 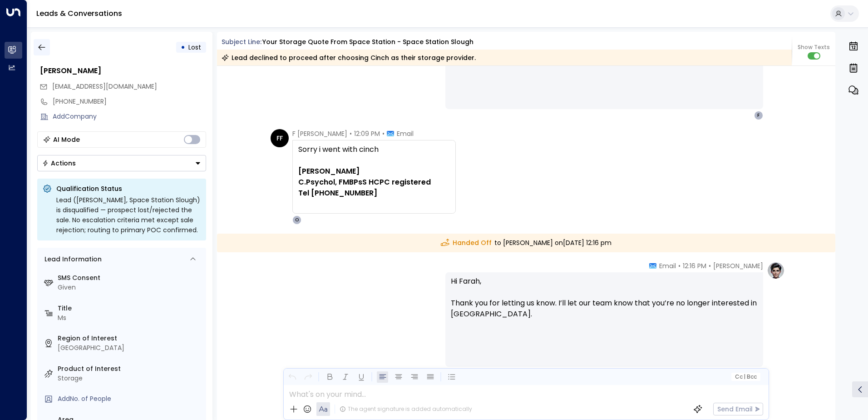 What do you see at coordinates (130, 398) in the screenshot?
I see `div: AddNo. of People` at bounding box center [130, 398].